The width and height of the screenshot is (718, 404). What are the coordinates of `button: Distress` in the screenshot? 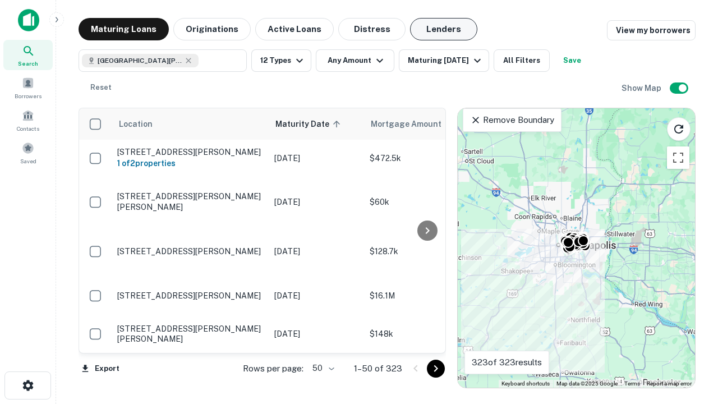 It's located at (372, 29).